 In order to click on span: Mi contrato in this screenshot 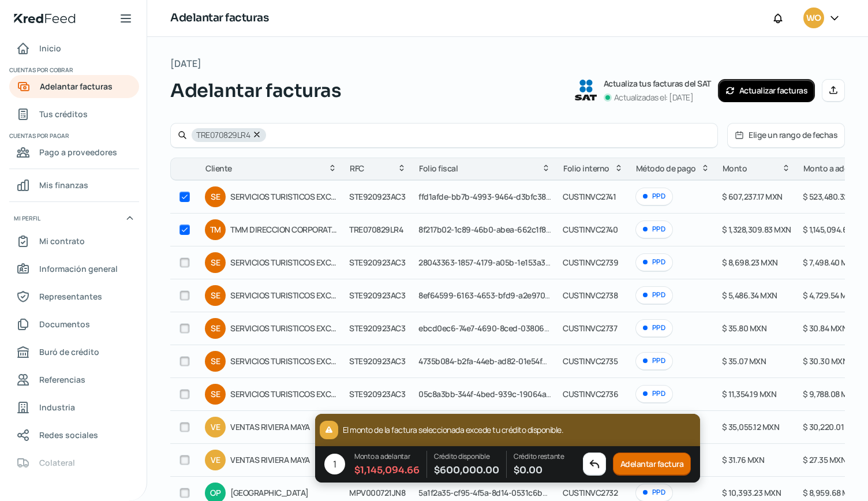, I will do `click(62, 241)`.